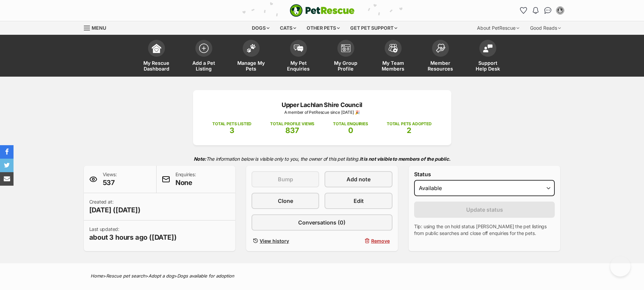 The width and height of the screenshot is (644, 290). I want to click on button: Update status, so click(484, 210).